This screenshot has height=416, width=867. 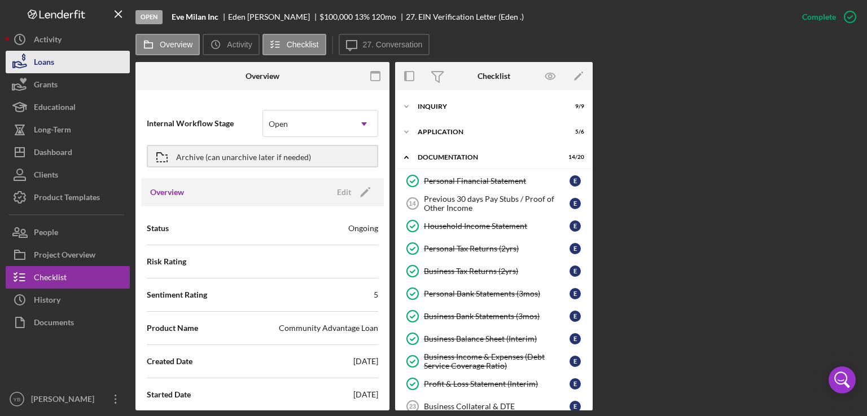 I want to click on a: Documents, so click(x=68, y=323).